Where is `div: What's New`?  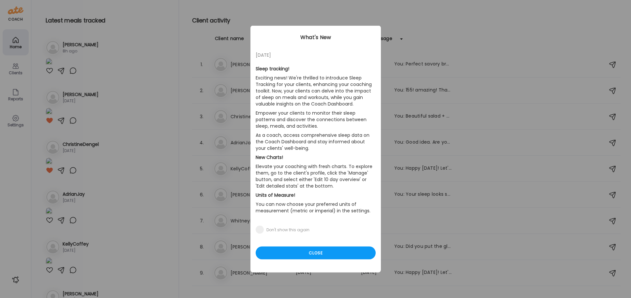
div: What's New is located at coordinates (315, 37).